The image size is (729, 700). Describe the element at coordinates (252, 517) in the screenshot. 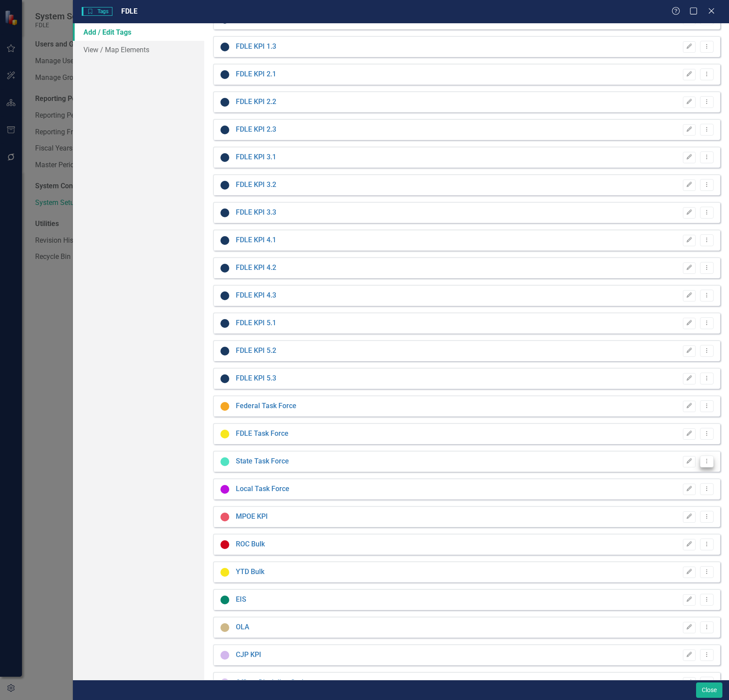

I see `a: MPOE KPI` at that location.